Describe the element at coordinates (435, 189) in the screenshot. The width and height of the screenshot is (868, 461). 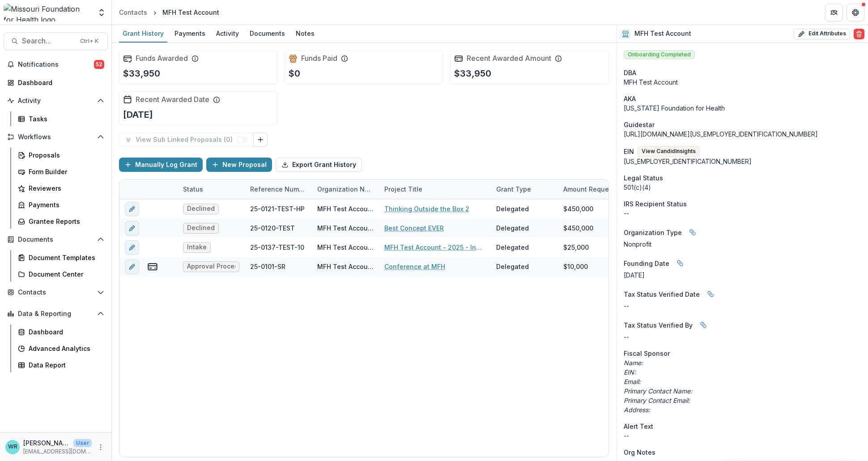
I see `div: Project Title` at that location.